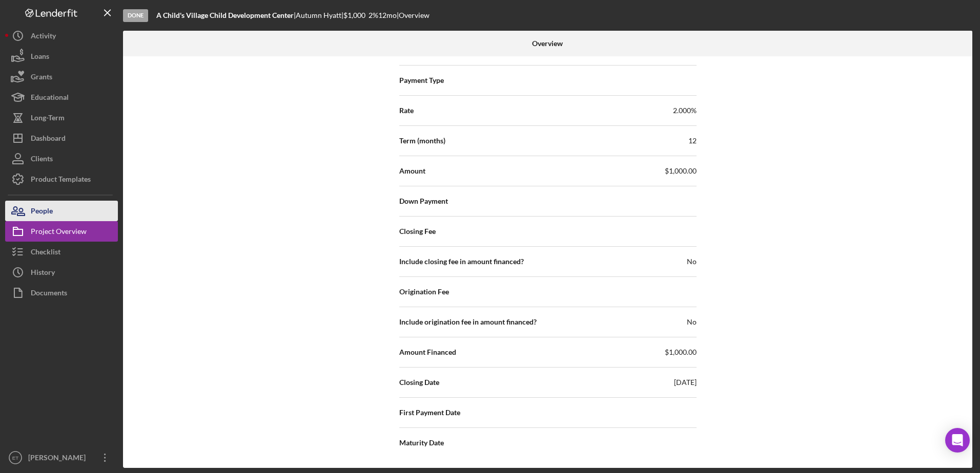 This screenshot has height=473, width=980. I want to click on button: Loans, so click(61, 56).